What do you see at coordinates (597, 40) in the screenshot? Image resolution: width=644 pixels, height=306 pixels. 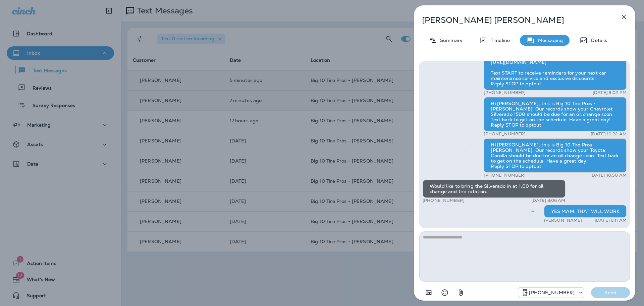 I see `p: Details` at bounding box center [597, 40].